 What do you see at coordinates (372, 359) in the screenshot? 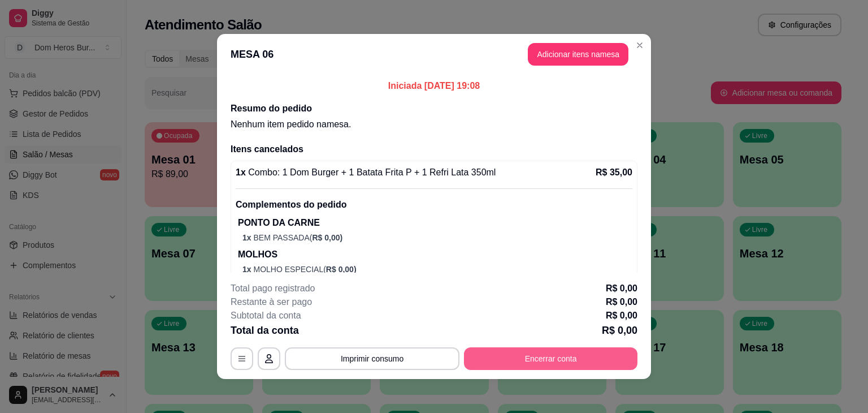
I see `button: Imprimir consumo` at bounding box center [372, 359].